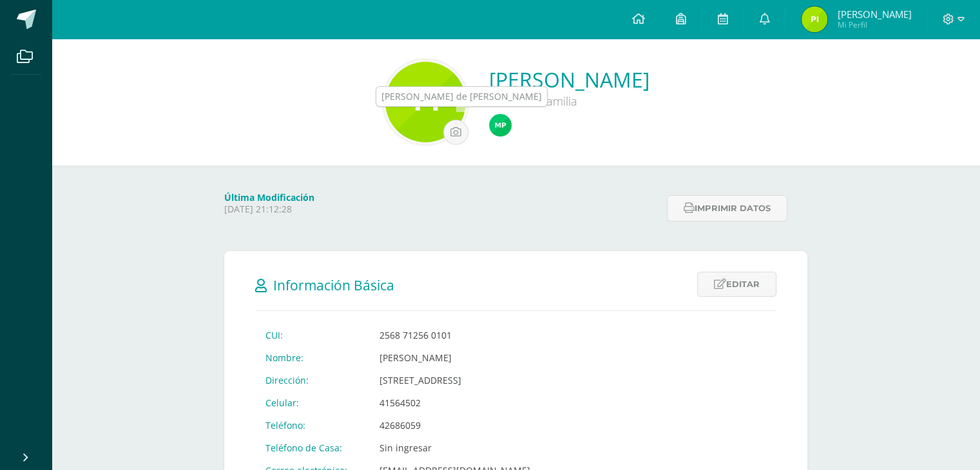  Describe the element at coordinates (312, 402) in the screenshot. I see `td: Celular:` at that location.